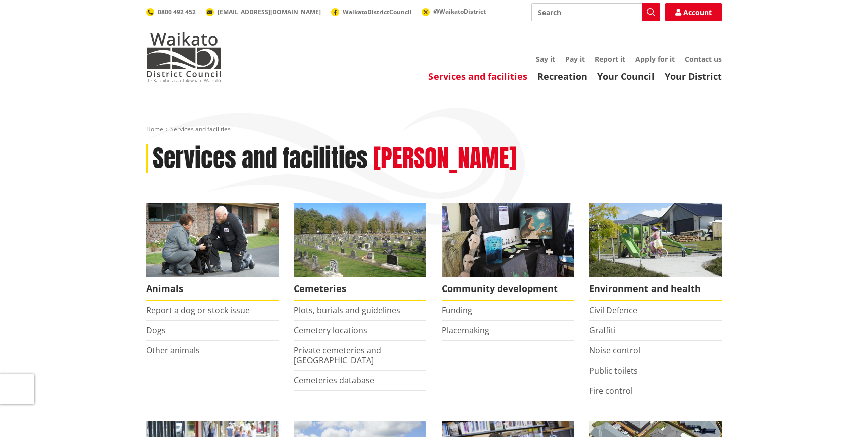 Image resolution: width=868 pixels, height=437 pixels. I want to click on span: 0800 492 452, so click(177, 12).